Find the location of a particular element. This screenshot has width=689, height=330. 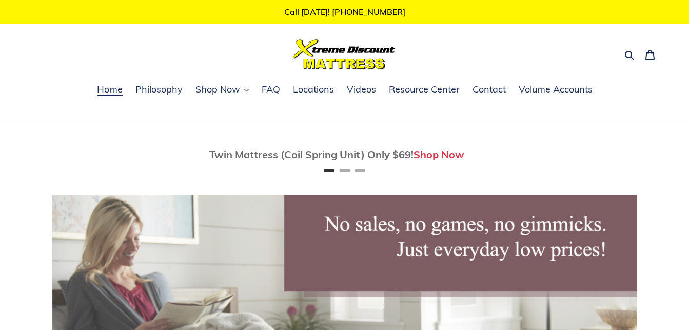

img: Xtreme Discount Mattress is located at coordinates (344, 54).